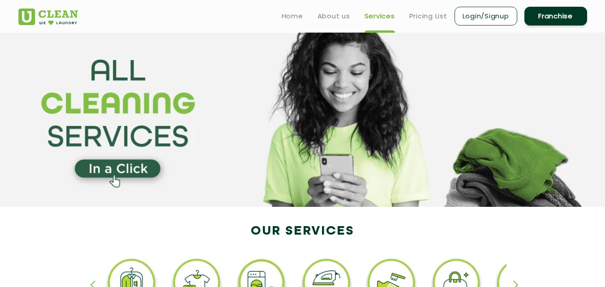 This screenshot has width=605, height=287. Describe the element at coordinates (380, 16) in the screenshot. I see `a: Services` at that location.